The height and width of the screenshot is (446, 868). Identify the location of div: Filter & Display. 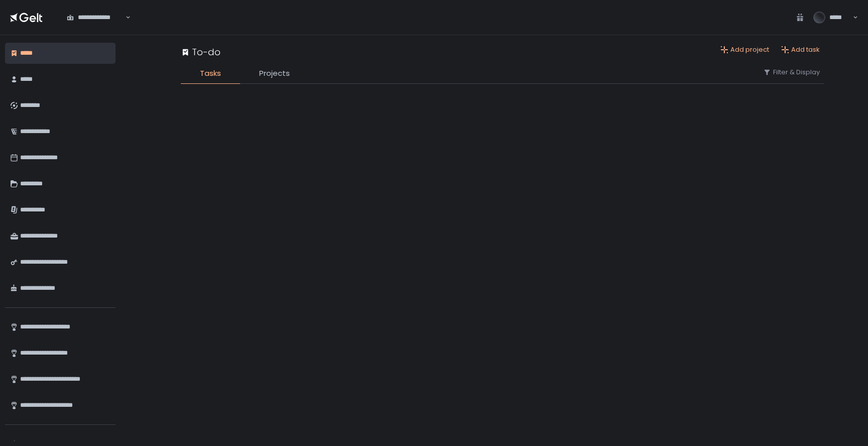
(792, 72).